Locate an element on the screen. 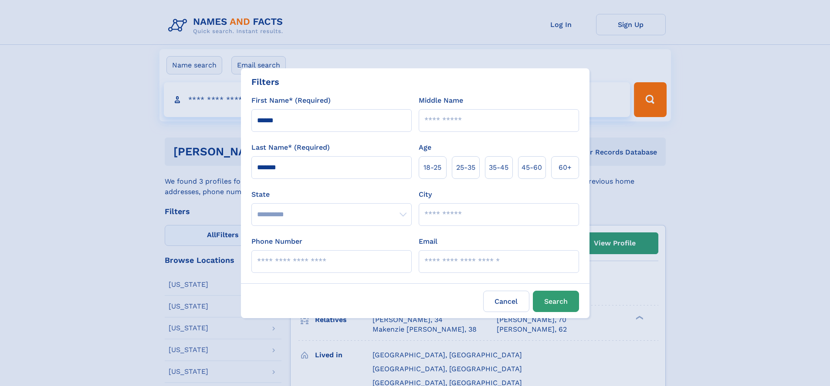  label: State is located at coordinates (331, 195).